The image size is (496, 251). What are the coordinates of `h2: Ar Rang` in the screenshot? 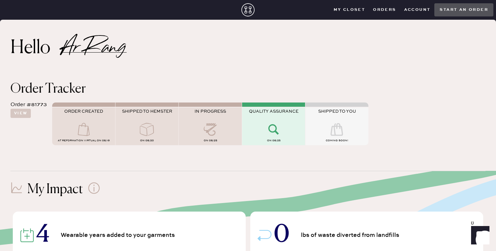 It's located at (94, 48).